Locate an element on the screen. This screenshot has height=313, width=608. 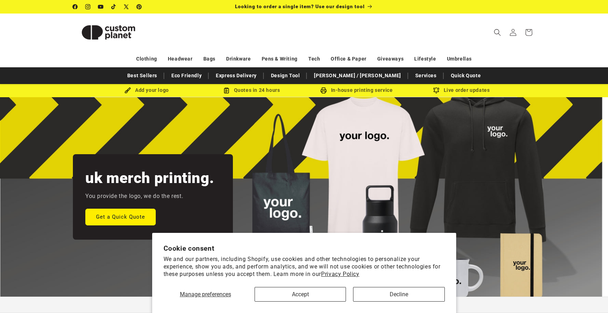
summary: Search is located at coordinates (497, 32).